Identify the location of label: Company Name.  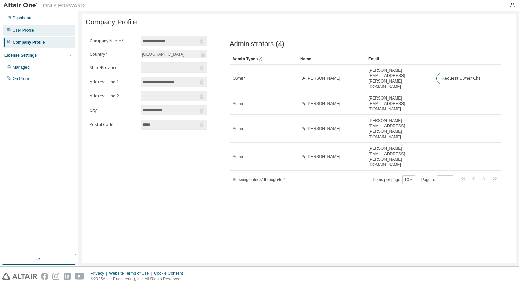
(113, 41).